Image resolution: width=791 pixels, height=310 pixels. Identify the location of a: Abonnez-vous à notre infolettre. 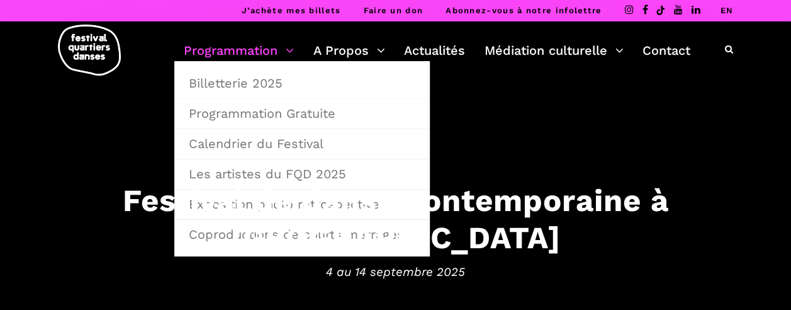
(524, 10).